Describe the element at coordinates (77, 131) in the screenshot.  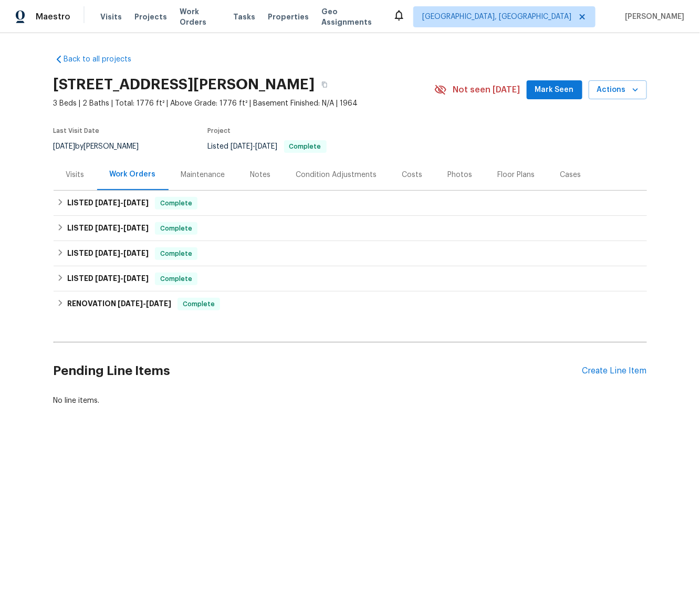
I see `span: Last Visit Date` at that location.